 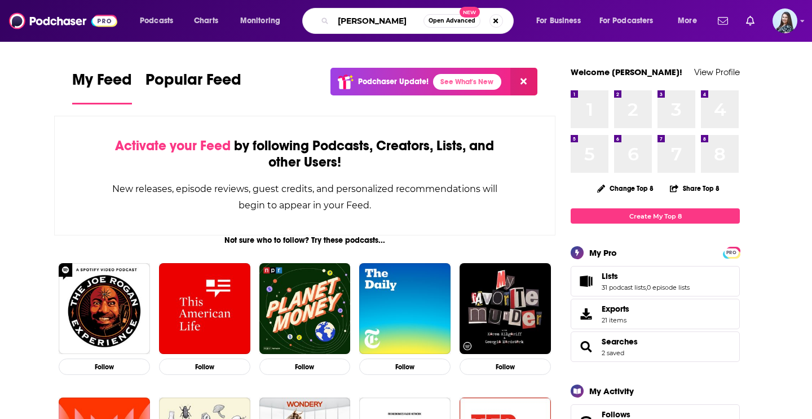 What do you see at coordinates (419, 21) in the screenshot?
I see `div: Search podcasts, credits, & more...` at bounding box center [419, 21].